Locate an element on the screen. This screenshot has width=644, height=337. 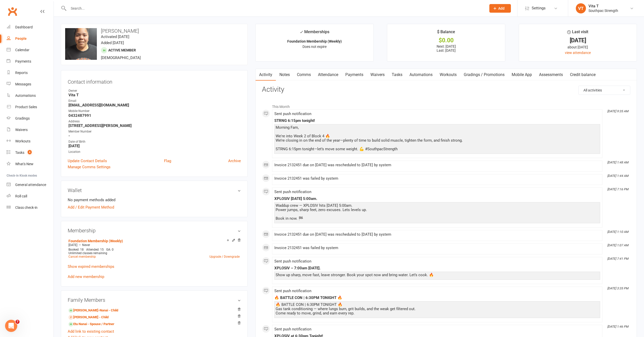
a: Upgrade / Downgrade is located at coordinates (224, 256).